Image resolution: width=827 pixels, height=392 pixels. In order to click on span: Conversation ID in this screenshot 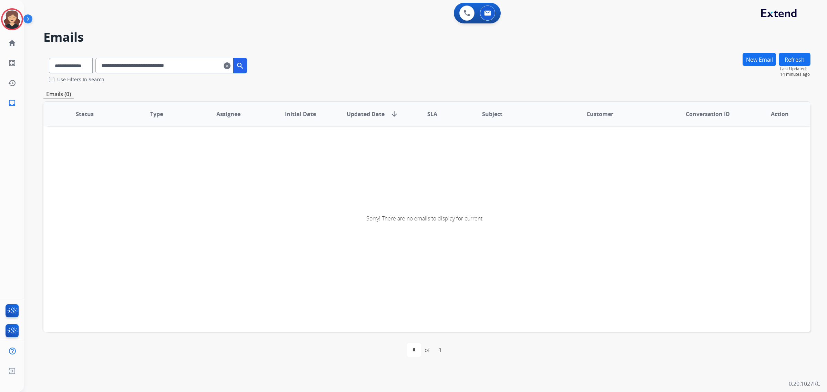, I will do `click(708, 114)`.